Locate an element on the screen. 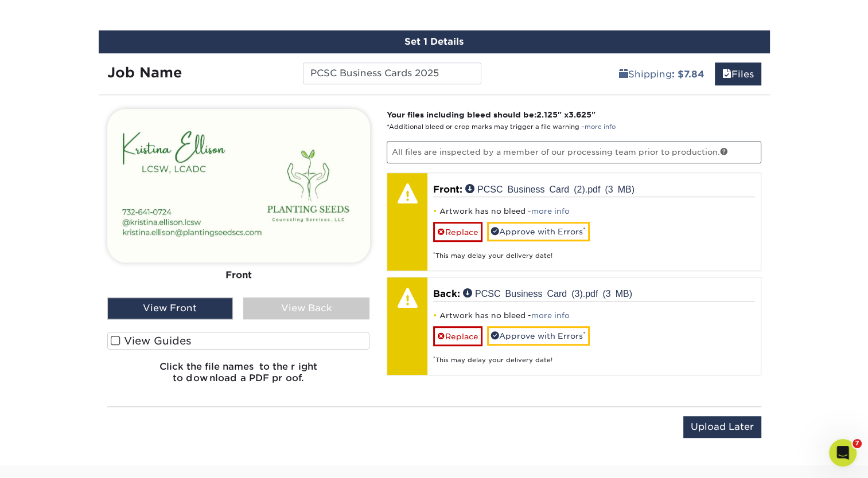 The width and height of the screenshot is (868, 478). span: shipping is located at coordinates (624, 74).